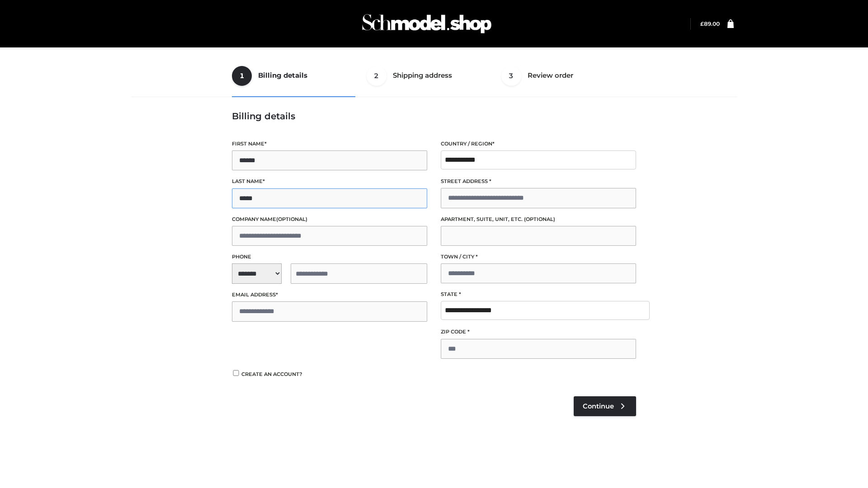 This screenshot has width=868, height=488. Describe the element at coordinates (604, 406) in the screenshot. I see `a: Continue` at that location.